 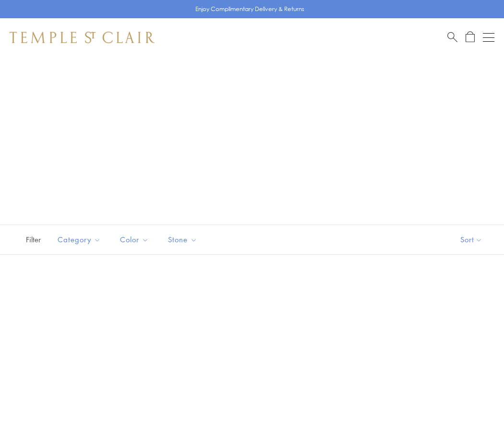 What do you see at coordinates (80, 240) in the screenshot?
I see `span: Category` at bounding box center [80, 240].